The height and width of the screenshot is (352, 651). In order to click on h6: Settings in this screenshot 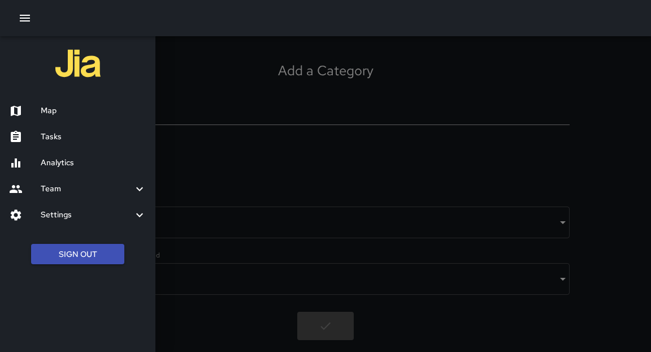, I will do `click(86, 215)`.